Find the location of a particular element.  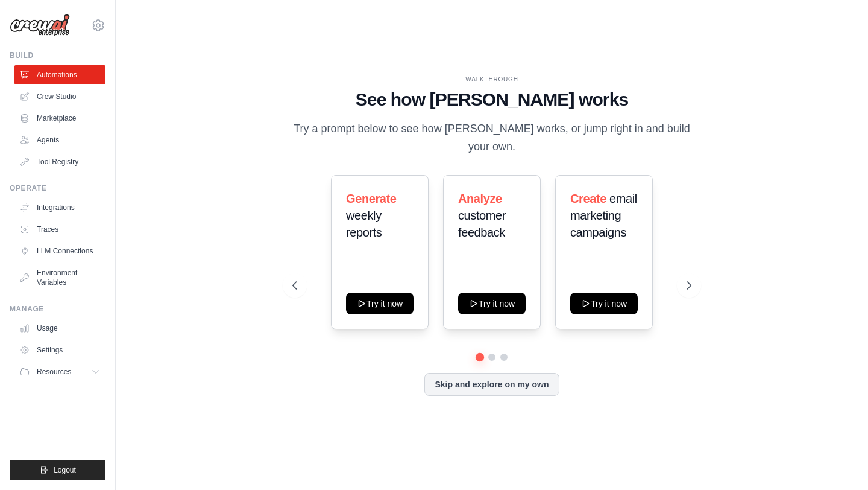

img: Logo is located at coordinates (40, 26).